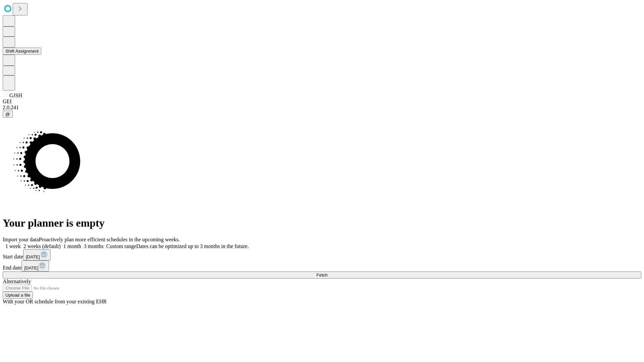  I want to click on span: GJSH, so click(16, 96).